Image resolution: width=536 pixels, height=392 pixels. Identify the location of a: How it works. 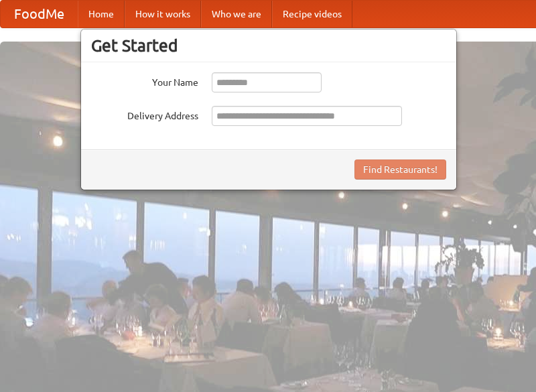
(163, 14).